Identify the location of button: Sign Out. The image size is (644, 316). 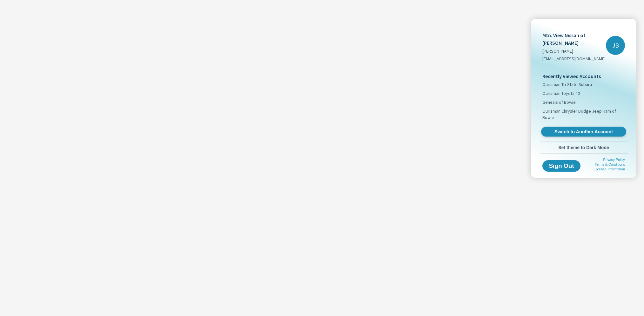
(561, 166).